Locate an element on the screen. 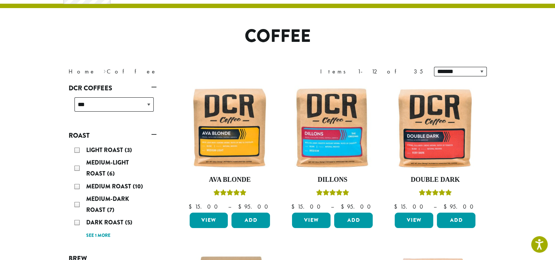  a: Ava BlondeRated 5.00 out of 5 is located at coordinates (230, 148).